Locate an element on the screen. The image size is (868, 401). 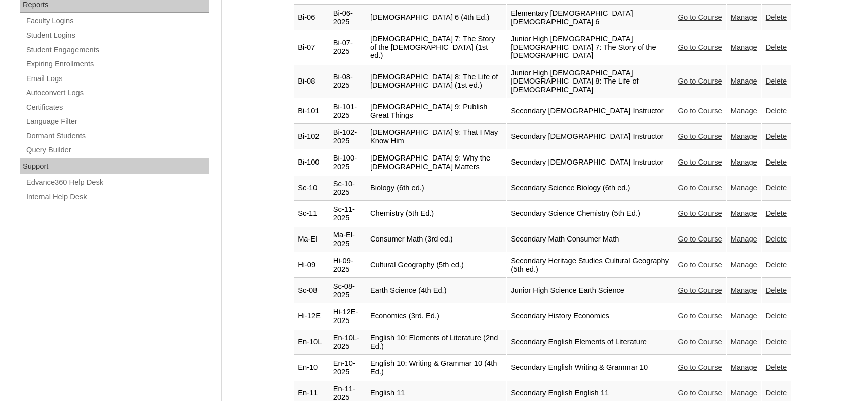
td: Bi-101-2025 is located at coordinates (347, 111).